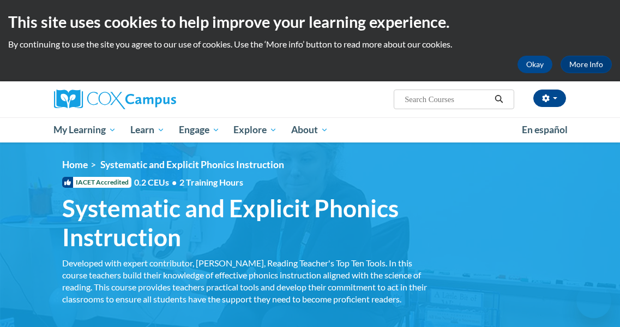 The image size is (620, 327). What do you see at coordinates (545, 130) in the screenshot?
I see `a: En español` at bounding box center [545, 130].